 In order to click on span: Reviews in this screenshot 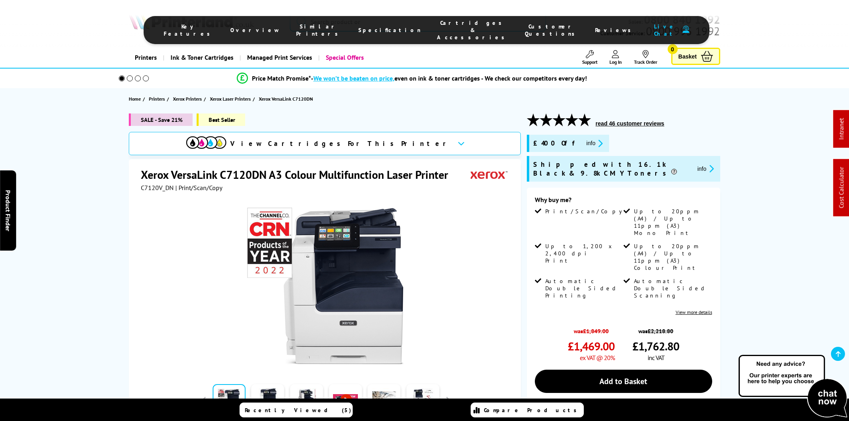, I will do `click(615, 30)`.